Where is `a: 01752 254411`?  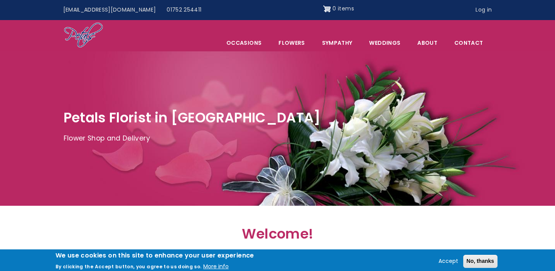
a: 01752 254411 is located at coordinates (184, 10).